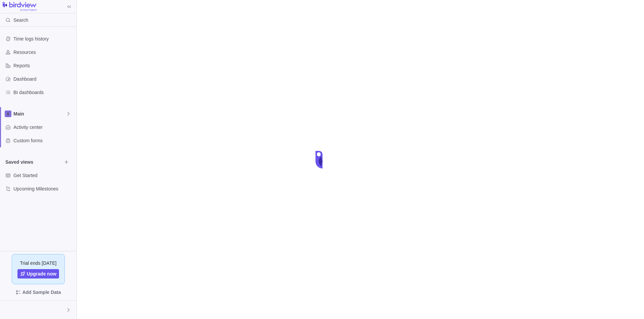 The width and height of the screenshot is (644, 319). What do you see at coordinates (43, 92) in the screenshot?
I see `span: BI dashboards` at bounding box center [43, 92].